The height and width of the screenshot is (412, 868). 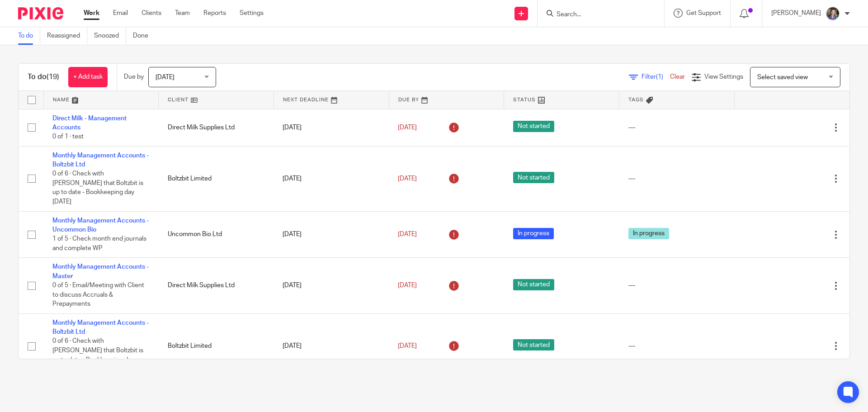 What do you see at coordinates (703, 13) in the screenshot?
I see `span: Get Support` at bounding box center [703, 13].